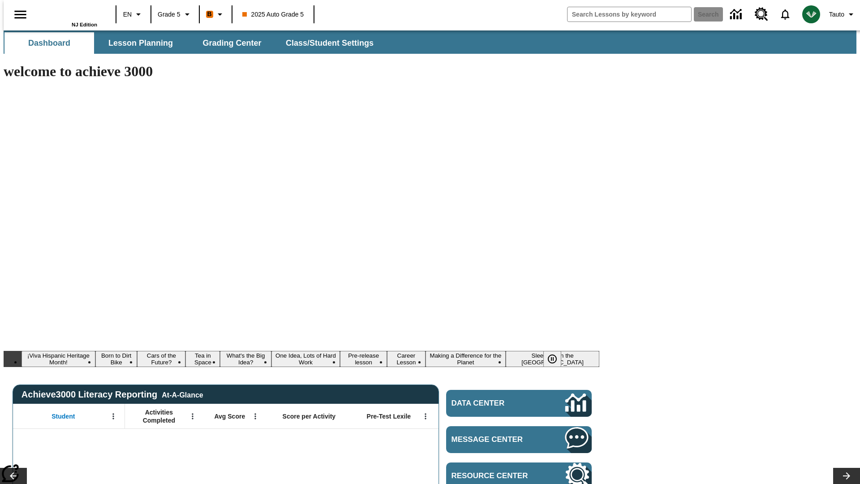 This screenshot has width=860, height=484. I want to click on button: Open side menu, so click(20, 14).